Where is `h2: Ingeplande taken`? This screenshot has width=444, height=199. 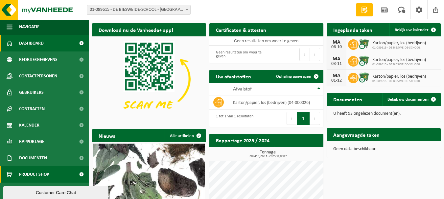
h2: Ingeplande taken is located at coordinates (353, 30).